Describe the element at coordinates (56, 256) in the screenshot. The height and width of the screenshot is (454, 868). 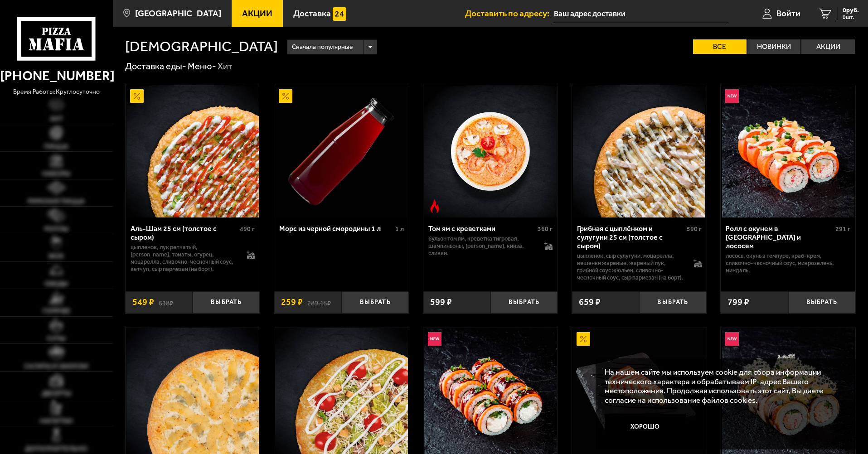
I see `span: WOK` at that location.